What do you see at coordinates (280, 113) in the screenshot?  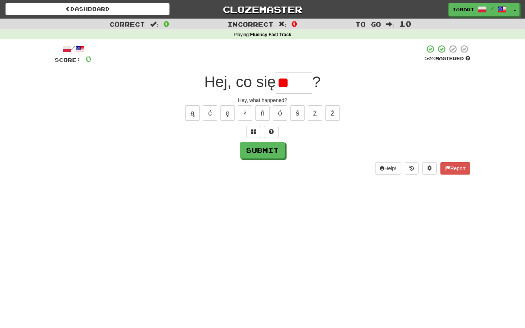 I see `button: ó` at bounding box center [280, 113].